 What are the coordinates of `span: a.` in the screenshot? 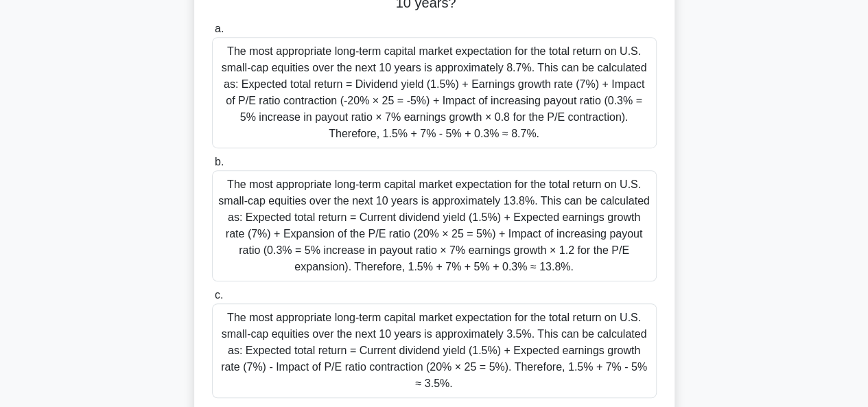 It's located at (219, 28).